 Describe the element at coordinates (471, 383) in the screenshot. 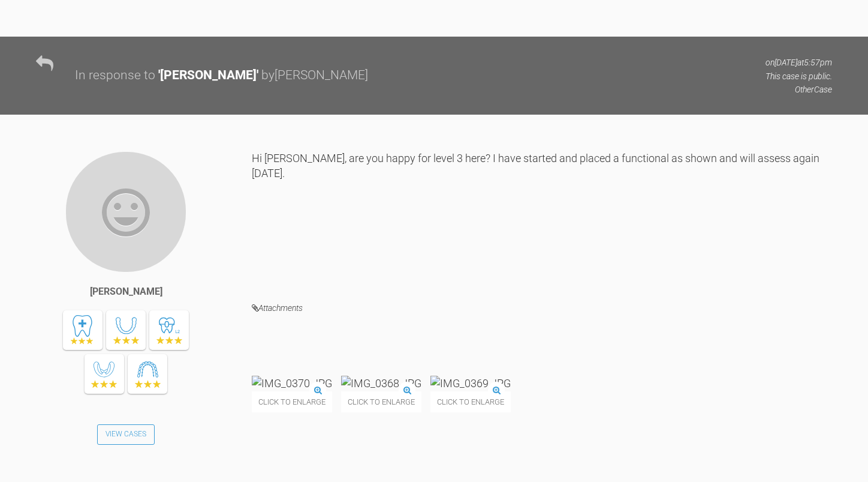

I see `img: IMG_0369.JPG` at that location.